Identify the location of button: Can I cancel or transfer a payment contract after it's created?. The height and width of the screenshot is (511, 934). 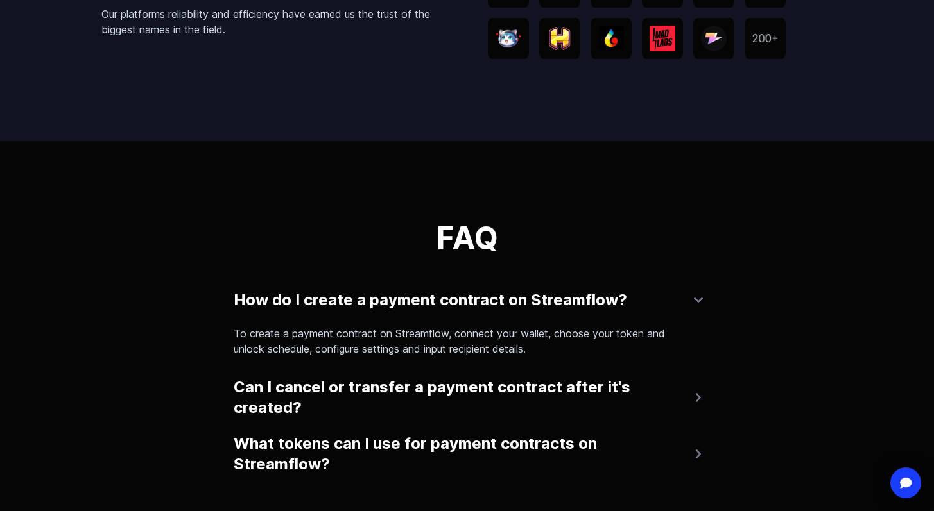
(467, 398).